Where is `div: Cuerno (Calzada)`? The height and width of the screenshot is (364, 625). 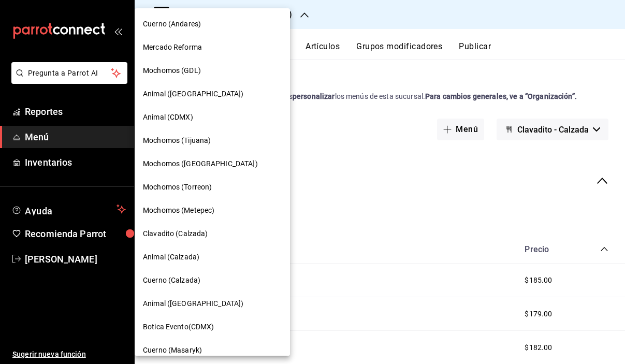
div: Cuerno (Calzada) is located at coordinates (213, 280).